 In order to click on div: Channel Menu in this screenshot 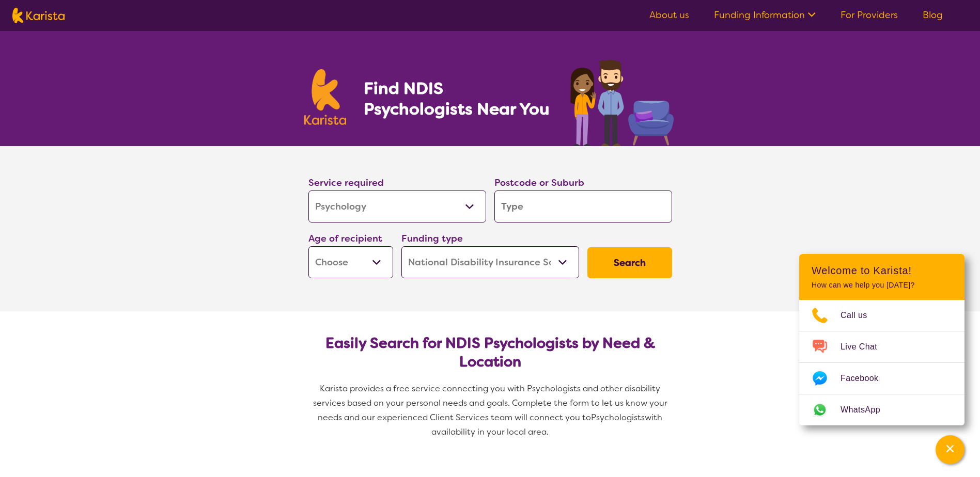, I will do `click(882, 340)`.